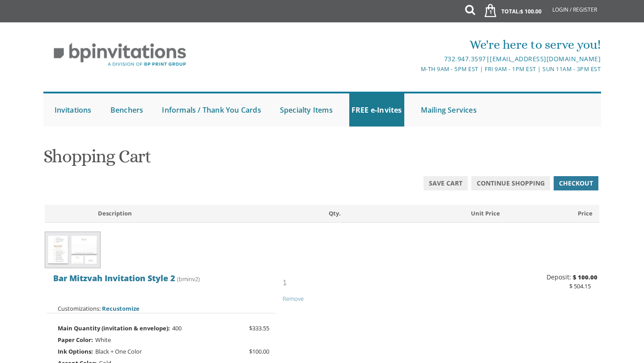  What do you see at coordinates (415, 45) in the screenshot?
I see `div: We're here to serve you!` at bounding box center [415, 45].